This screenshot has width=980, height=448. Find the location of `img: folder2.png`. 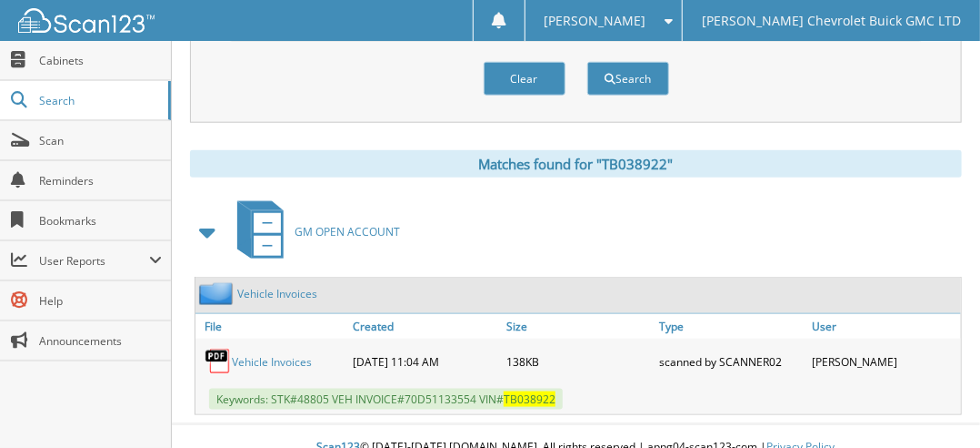

img: folder2.png is located at coordinates (219, 293).